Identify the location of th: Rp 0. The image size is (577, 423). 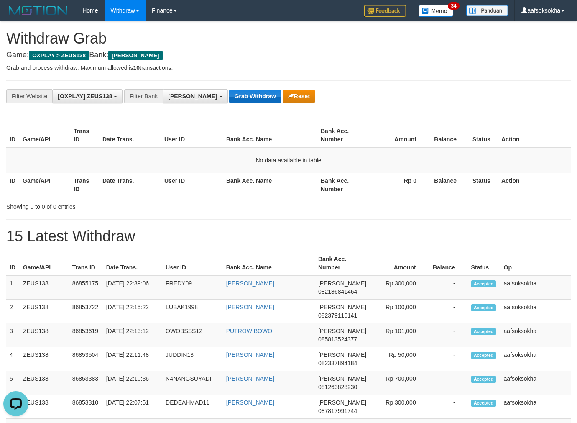
(398, 184).